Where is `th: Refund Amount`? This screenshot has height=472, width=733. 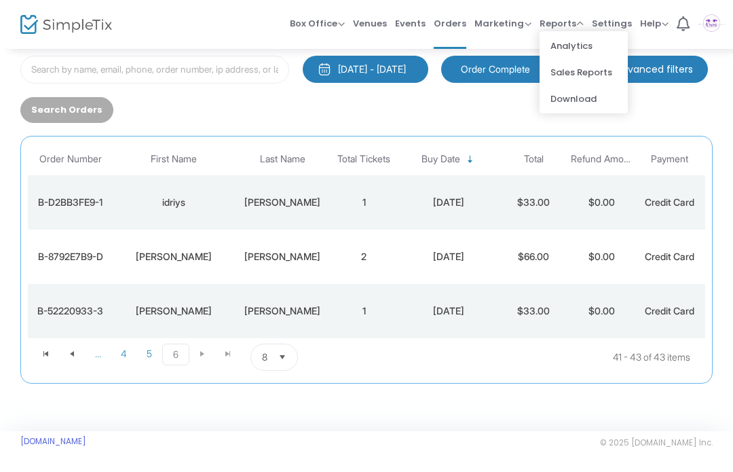
th: Refund Amount is located at coordinates (601, 159).